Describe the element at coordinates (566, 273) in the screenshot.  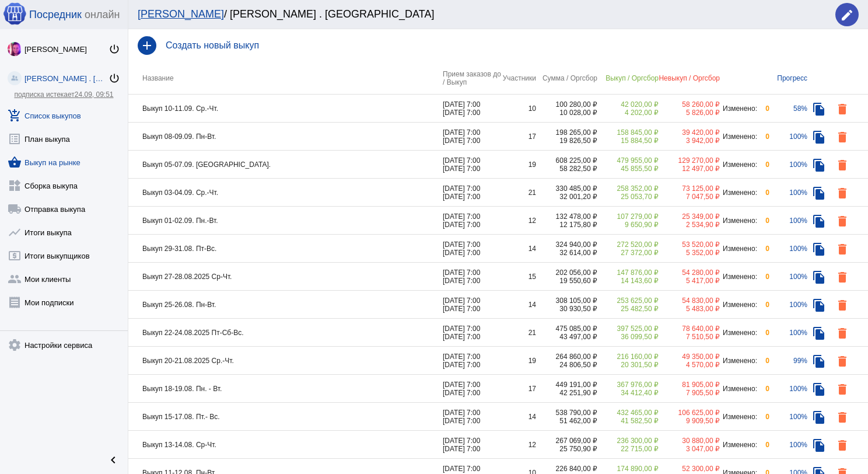
I see `div: 202 056,00 ₽` at that location.